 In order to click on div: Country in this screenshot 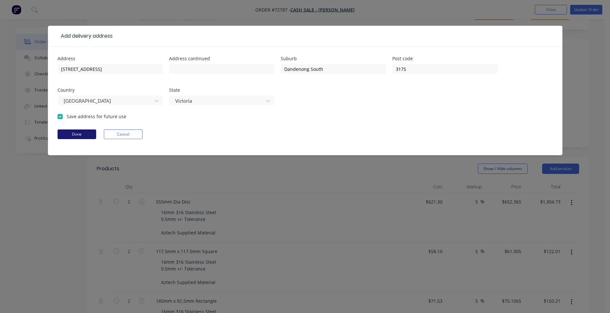, I will do `click(110, 90)`.